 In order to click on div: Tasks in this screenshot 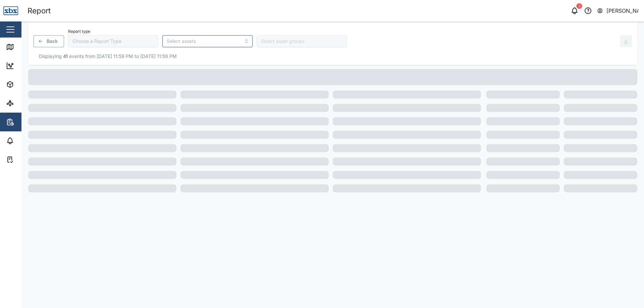, I will do `click(27, 160)`.